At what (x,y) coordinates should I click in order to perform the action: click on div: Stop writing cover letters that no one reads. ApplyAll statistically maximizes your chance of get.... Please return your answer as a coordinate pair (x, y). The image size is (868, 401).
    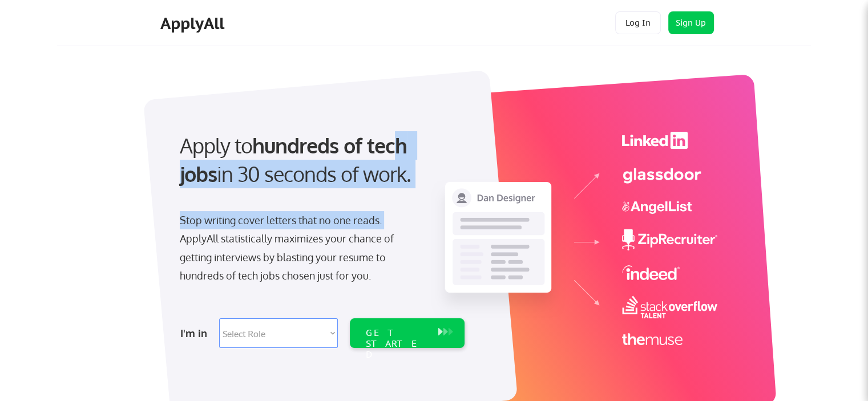
    Looking at the image, I should click on (297, 248).